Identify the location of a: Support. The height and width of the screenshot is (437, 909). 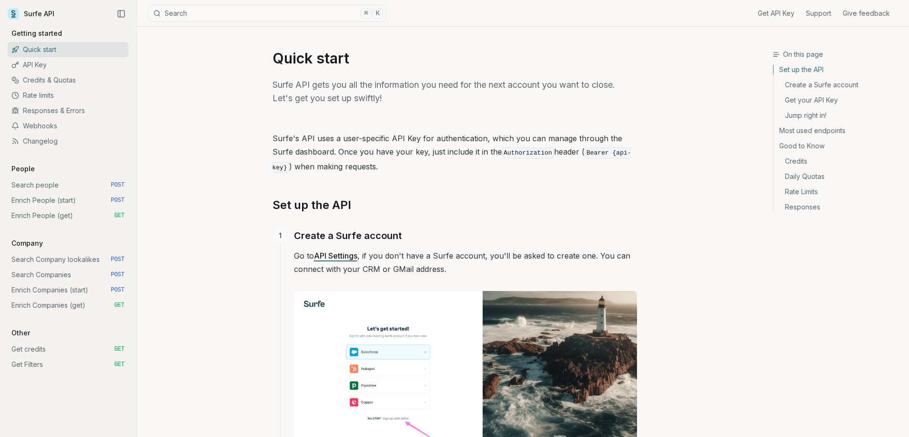
(818, 13).